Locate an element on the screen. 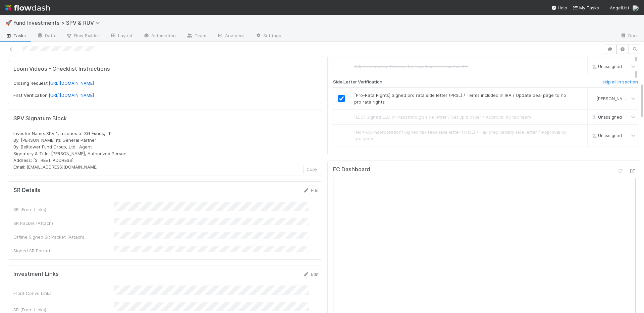 The height and width of the screenshot is (313, 644). span: Flow Builder is located at coordinates (83, 35).